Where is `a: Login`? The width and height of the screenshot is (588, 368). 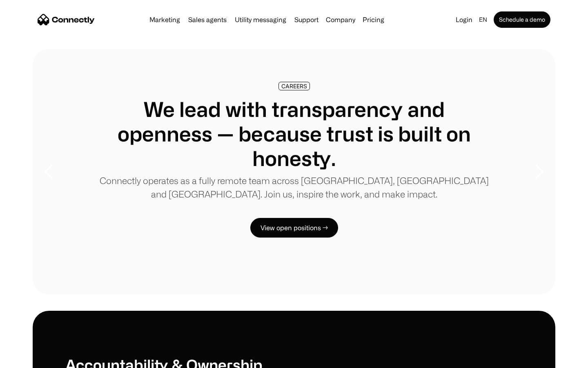 a: Login is located at coordinates (464, 20).